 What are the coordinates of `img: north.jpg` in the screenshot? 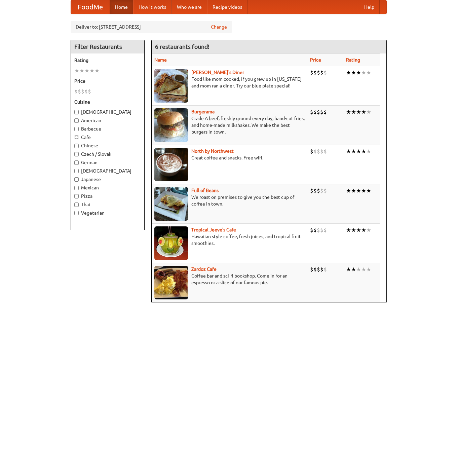 It's located at (171, 165).